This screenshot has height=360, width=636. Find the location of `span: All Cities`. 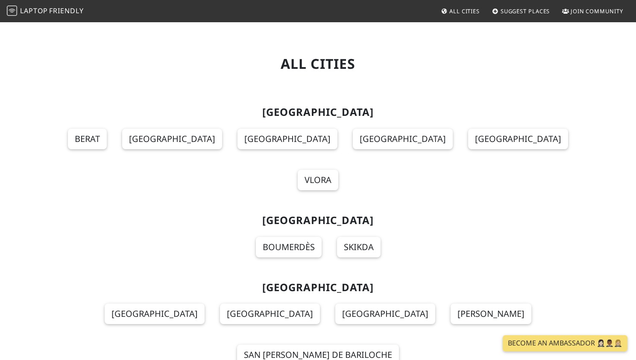

span: All Cities is located at coordinates (464, 11).